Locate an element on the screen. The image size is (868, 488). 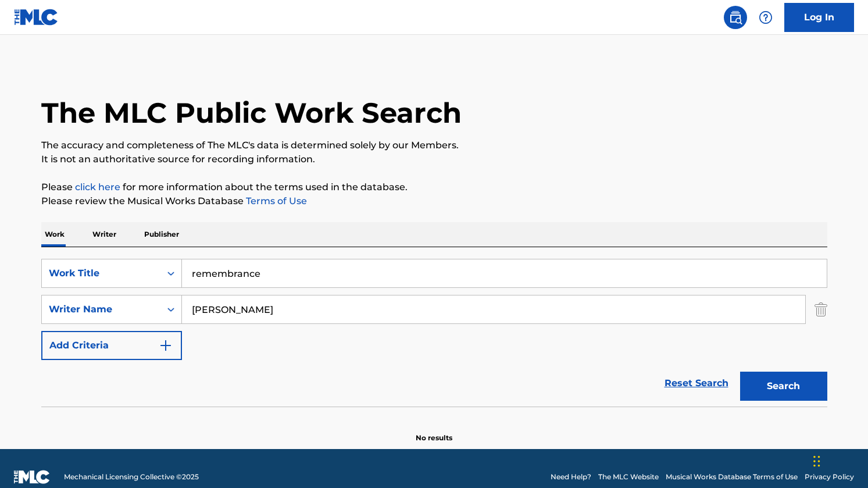
div: Work Title is located at coordinates (101, 273).